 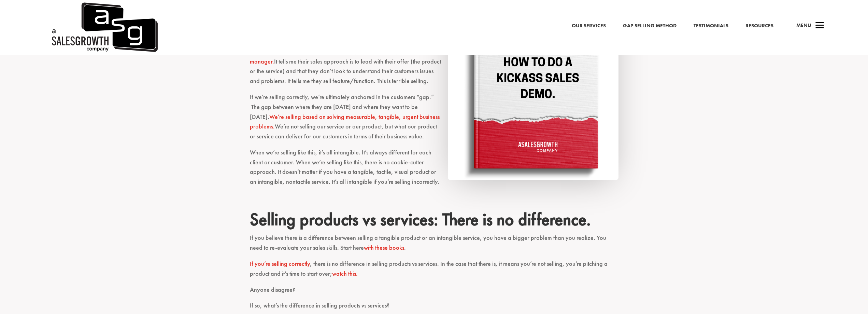 I want to click on a: with these books, so click(x=384, y=248).